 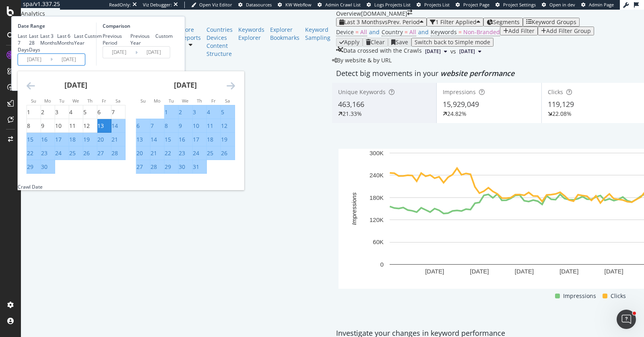 I want to click on div: Crawl Date, so click(x=30, y=187).